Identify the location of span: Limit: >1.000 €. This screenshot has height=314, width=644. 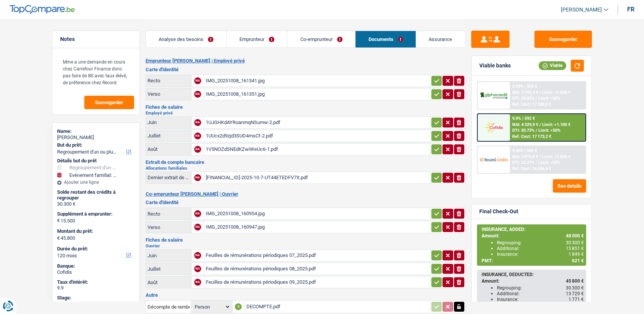
(556, 92).